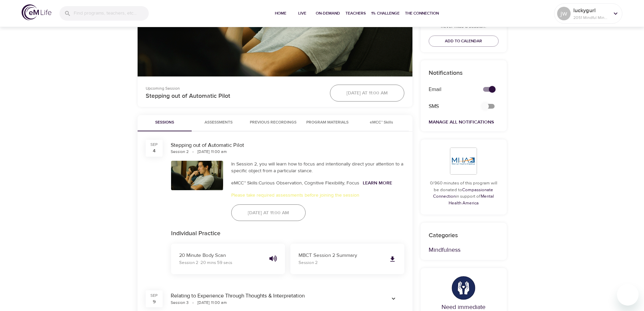 This screenshot has width=644, height=311. What do you see at coordinates (422, 13) in the screenshot?
I see `span: The Connection` at bounding box center [422, 13].